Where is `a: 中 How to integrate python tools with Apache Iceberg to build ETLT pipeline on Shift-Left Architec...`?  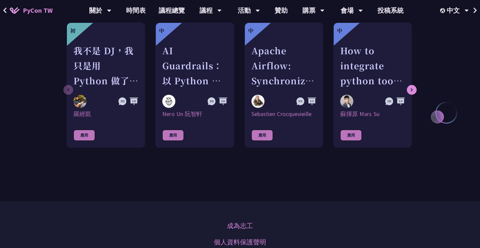 a: 中 How to integrate python tools with Apache Iceberg to build ETLT pipeline on Shift-Left Architec... is located at coordinates (372, 85).